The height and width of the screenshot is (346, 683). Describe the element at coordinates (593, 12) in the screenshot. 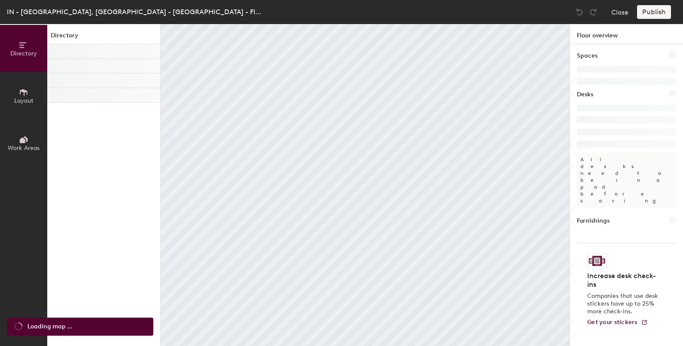

I see `img: Redo` at that location.